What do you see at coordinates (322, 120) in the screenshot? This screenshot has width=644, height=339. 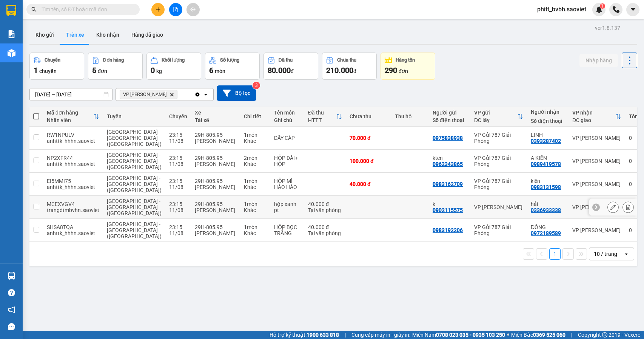 I see `div: HTTT` at bounding box center [322, 120].